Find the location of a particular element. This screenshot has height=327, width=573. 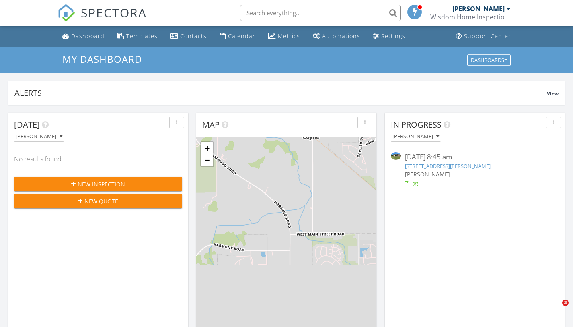

a: Templates is located at coordinates (138, 36).